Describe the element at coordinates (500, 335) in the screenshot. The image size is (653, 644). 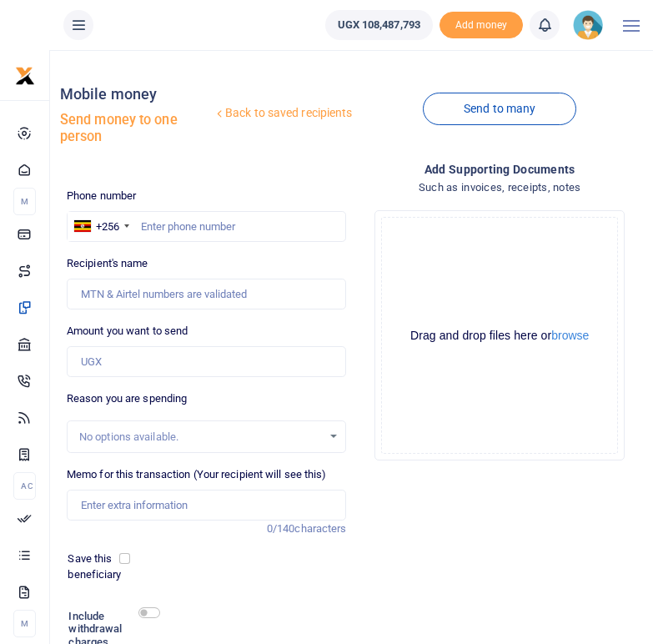
I see `div: Drag and drop files here or` at that location.